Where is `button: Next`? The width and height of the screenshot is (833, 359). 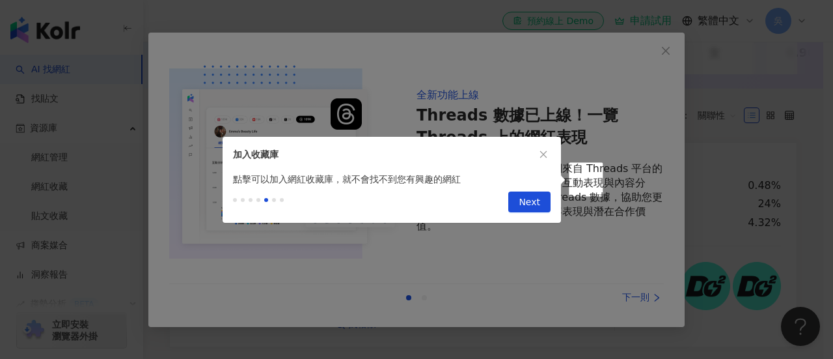
button: Next is located at coordinates (529, 202).